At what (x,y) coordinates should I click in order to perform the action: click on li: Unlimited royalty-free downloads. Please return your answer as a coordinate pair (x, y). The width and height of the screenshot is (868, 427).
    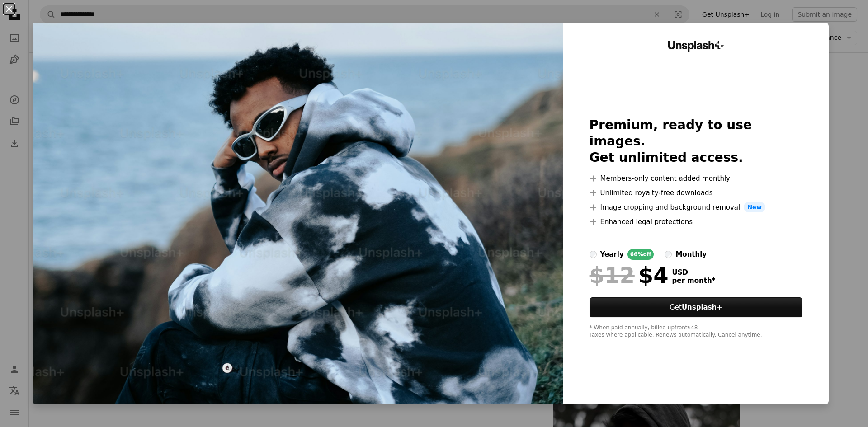
    Looking at the image, I should click on (696, 193).